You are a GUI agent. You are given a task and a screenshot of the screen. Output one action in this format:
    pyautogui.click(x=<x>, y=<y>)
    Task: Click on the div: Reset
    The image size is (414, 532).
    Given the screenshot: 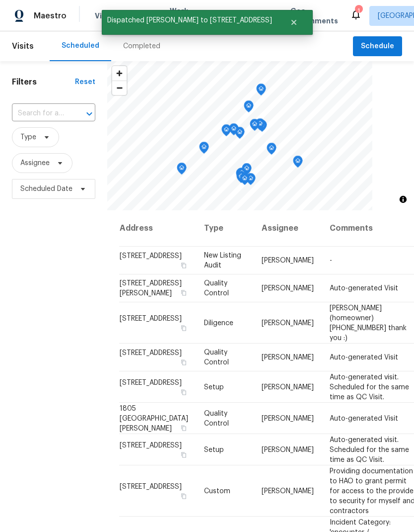 What is the action you would take?
    pyautogui.click(x=85, y=82)
    